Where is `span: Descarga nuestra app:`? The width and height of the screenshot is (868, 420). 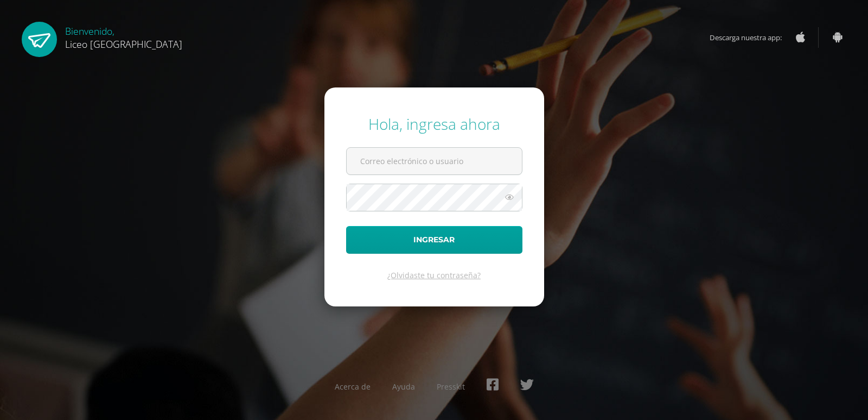 span: Descarga nuestra app: is located at coordinates (751, 37).